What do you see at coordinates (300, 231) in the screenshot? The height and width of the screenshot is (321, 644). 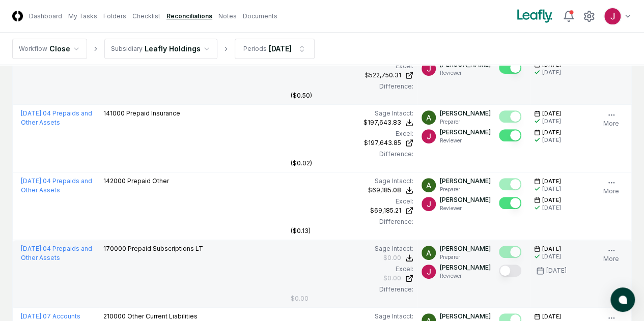 I see `div: ($0.13)` at bounding box center [300, 231].